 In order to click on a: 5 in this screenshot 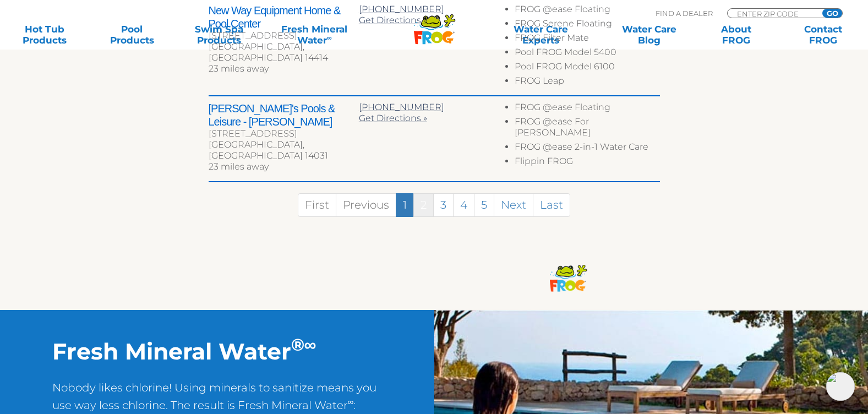, I will do `click(484, 205)`.